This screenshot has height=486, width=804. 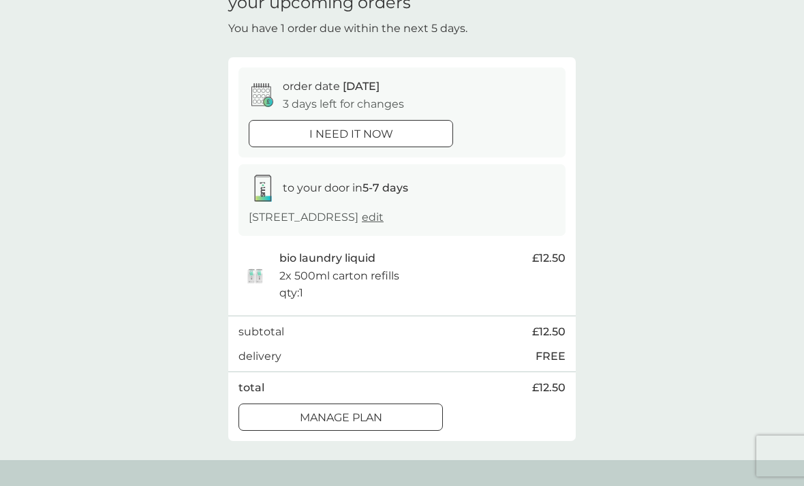 I want to click on p: i need it now, so click(x=351, y=134).